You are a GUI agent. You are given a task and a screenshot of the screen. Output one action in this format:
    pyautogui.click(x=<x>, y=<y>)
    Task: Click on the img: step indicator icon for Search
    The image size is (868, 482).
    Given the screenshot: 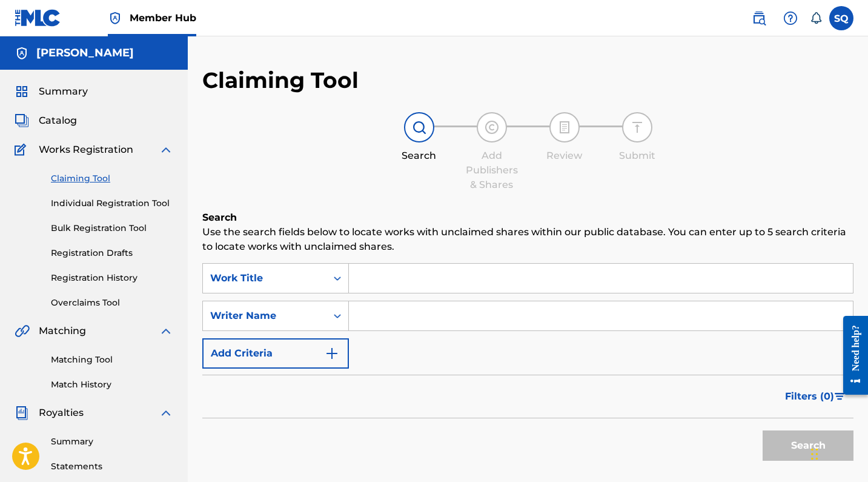 What is the action you would take?
    pyautogui.click(x=419, y=127)
    